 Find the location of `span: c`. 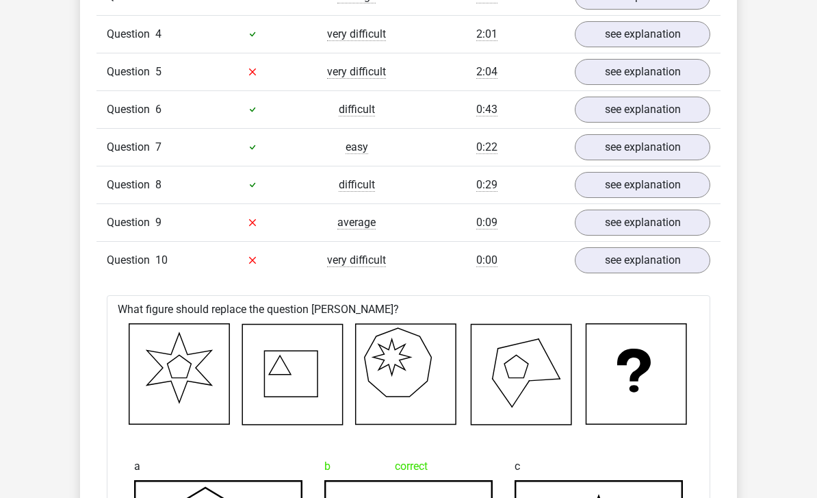

span: c is located at coordinates (517, 467).